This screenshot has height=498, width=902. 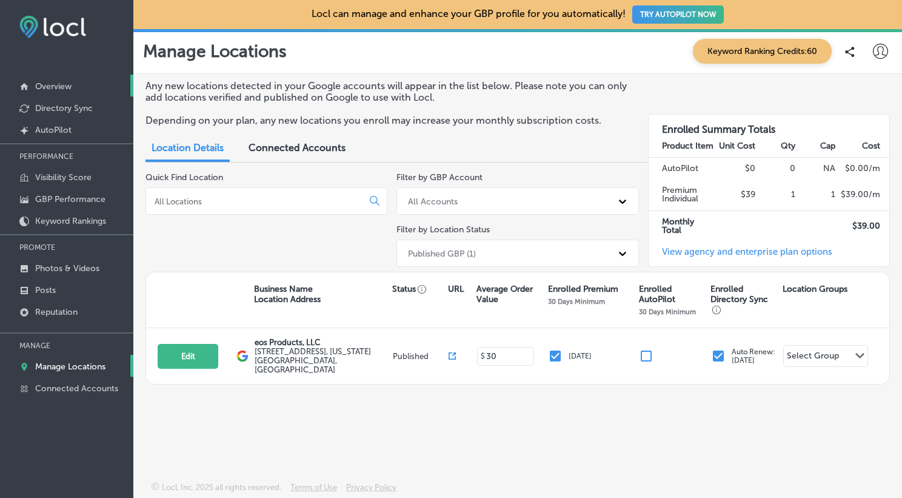 What do you see at coordinates (322, 342) in the screenshot?
I see `p: eos Products, LLC` at bounding box center [322, 342].